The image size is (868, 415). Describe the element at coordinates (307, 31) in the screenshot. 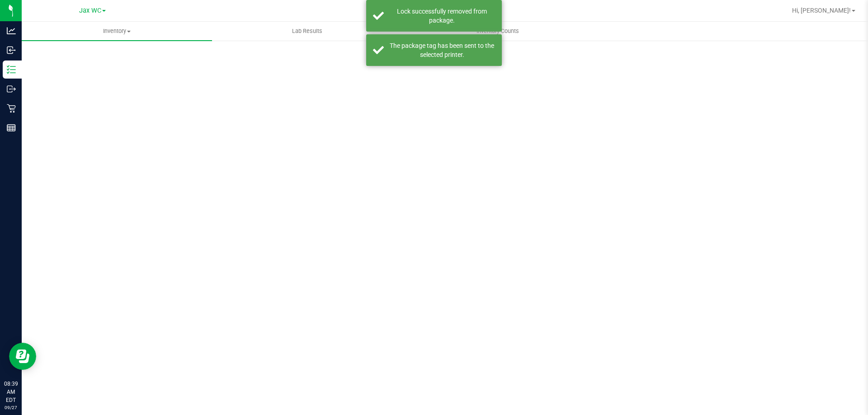

I see `a: Lab Results` at that location.